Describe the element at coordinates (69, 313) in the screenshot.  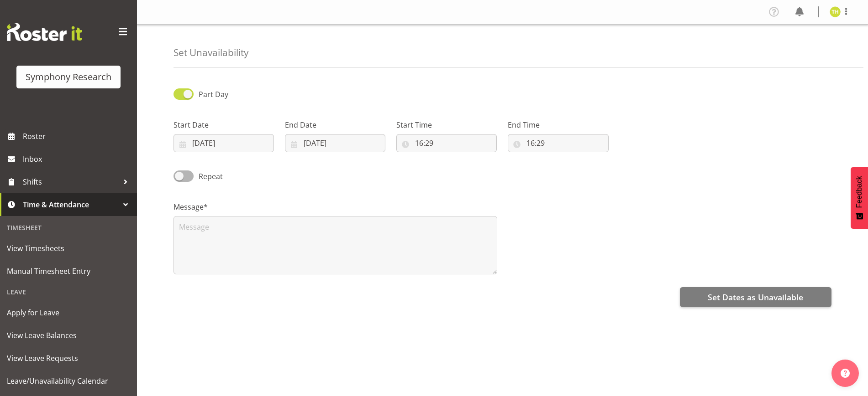
I see `a: Apply for Leave` at that location.